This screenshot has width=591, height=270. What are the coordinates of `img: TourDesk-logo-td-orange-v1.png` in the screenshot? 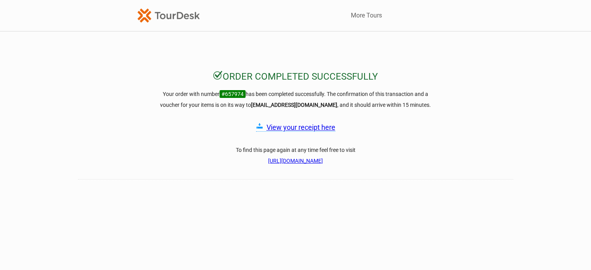 It's located at (169, 15).